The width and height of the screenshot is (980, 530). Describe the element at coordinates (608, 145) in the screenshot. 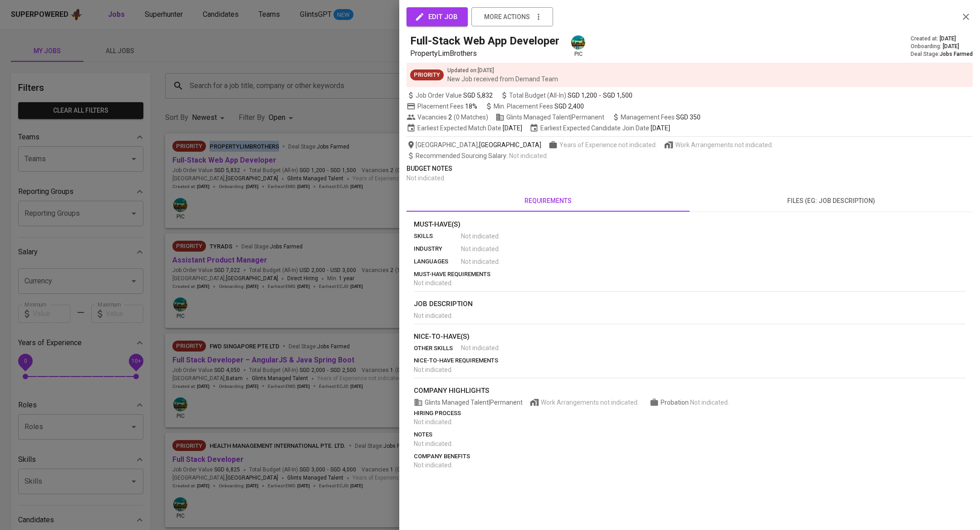

I see `span: Years of Experience not indicated.` at that location.